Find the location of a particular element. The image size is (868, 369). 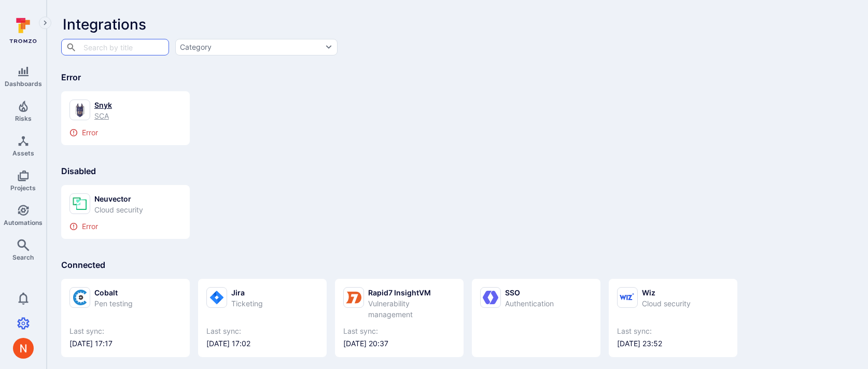

div: Authentication is located at coordinates (529, 303).